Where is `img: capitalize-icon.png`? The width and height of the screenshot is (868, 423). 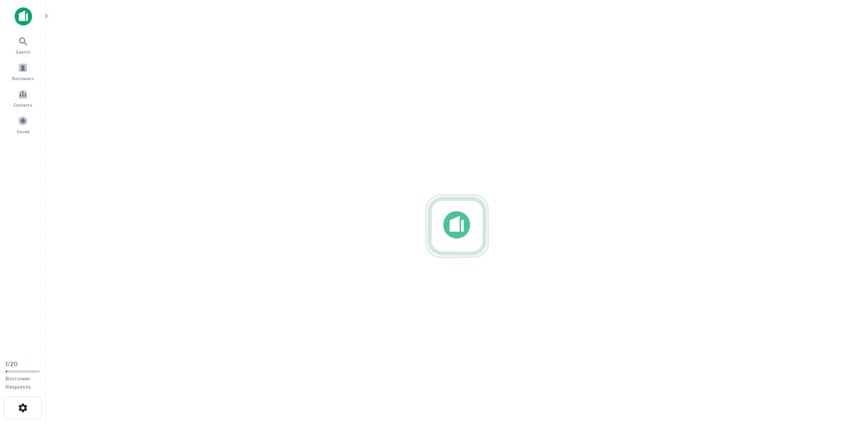
img: capitalize-icon.png is located at coordinates (24, 16).